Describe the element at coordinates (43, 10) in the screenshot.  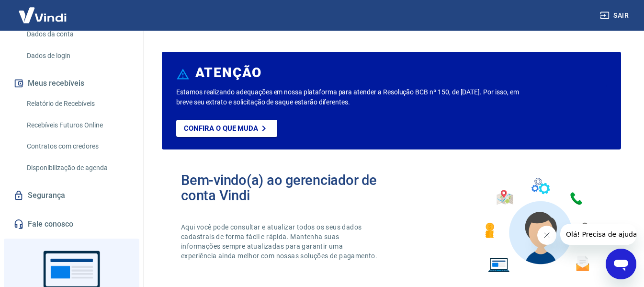
I see `span: Olá! Precisa de ajuda?` at that location.